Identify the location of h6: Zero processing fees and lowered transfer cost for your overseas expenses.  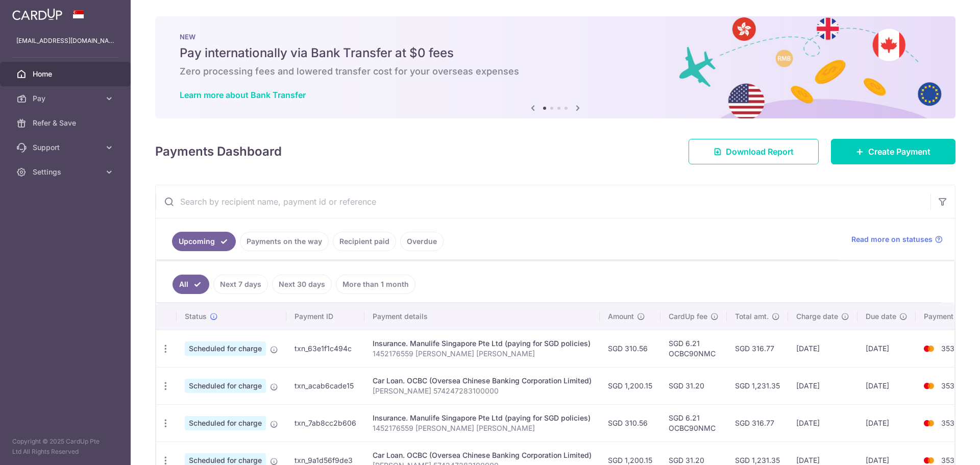
(555, 72).